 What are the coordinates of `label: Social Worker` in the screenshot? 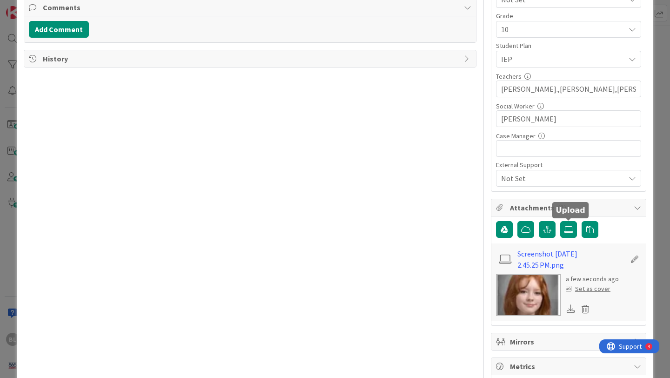 It's located at (515, 106).